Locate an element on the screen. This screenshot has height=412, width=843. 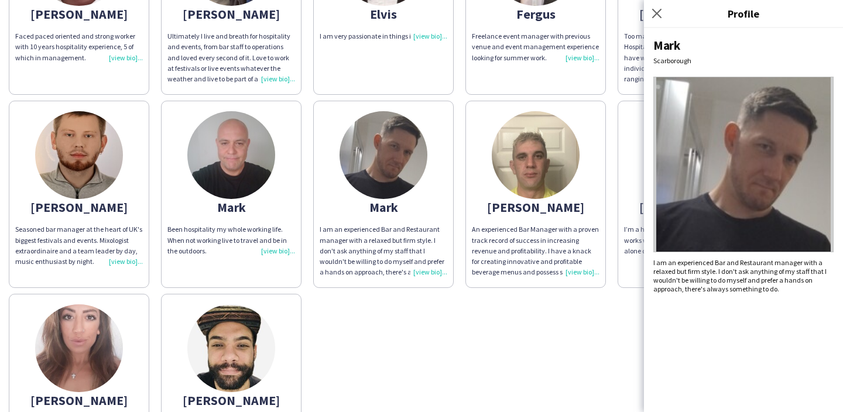
img: thumb-660294b86a8ae.jpg is located at coordinates (79, 155).